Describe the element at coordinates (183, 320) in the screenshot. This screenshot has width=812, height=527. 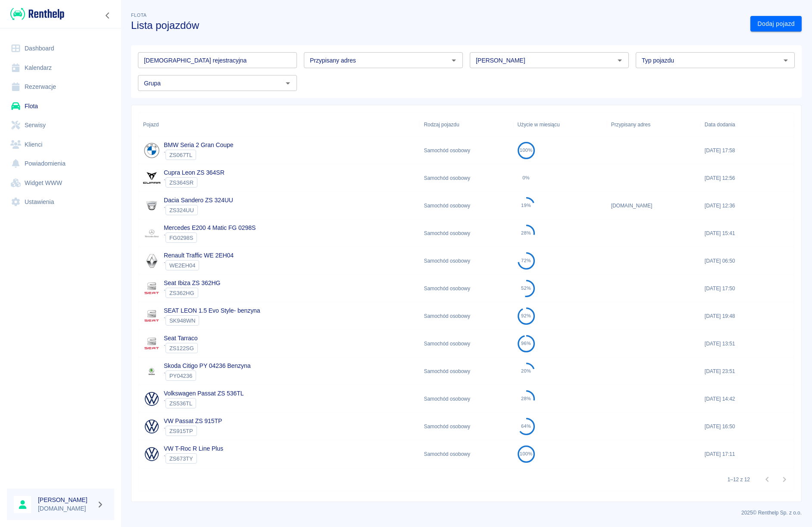
I see `span: SK948WN` at that location.